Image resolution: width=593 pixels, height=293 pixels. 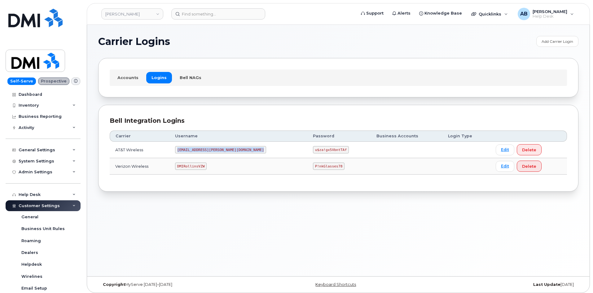 I want to click on strong: Copyright, so click(x=114, y=284).